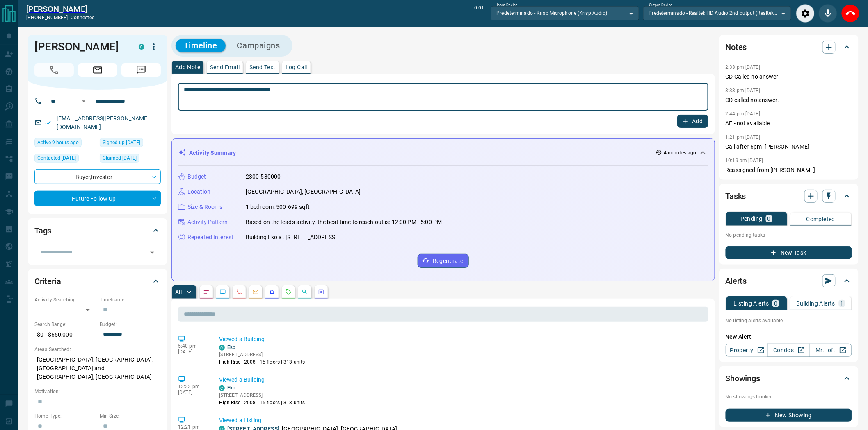 The height and width of the screenshot is (430, 868). What do you see at coordinates (736, 47) in the screenshot?
I see `h2: Notes` at bounding box center [736, 47].